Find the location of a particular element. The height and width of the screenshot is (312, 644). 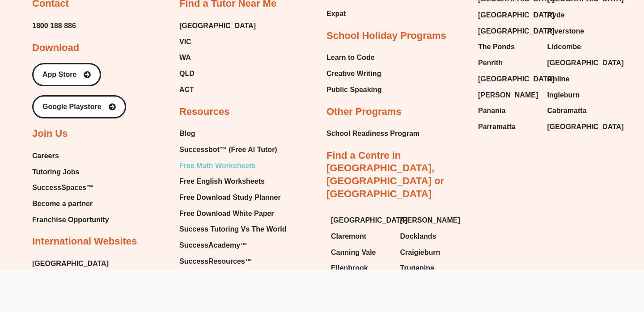

a: Free Math Worksheets is located at coordinates (233, 166).